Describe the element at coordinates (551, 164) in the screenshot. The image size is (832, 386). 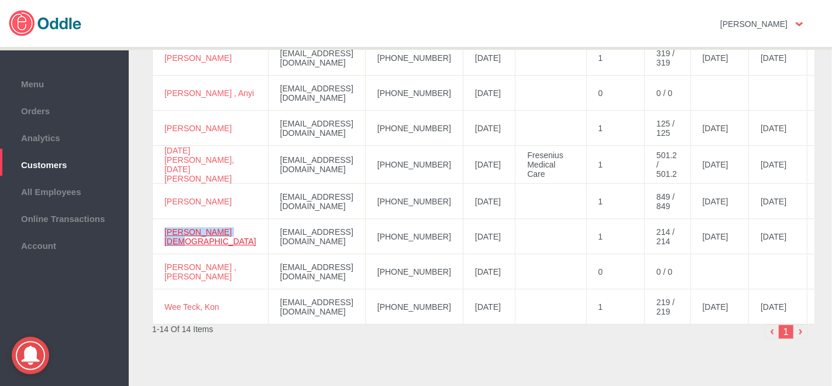
I see `td: Fresenius Medical Care` at that location.